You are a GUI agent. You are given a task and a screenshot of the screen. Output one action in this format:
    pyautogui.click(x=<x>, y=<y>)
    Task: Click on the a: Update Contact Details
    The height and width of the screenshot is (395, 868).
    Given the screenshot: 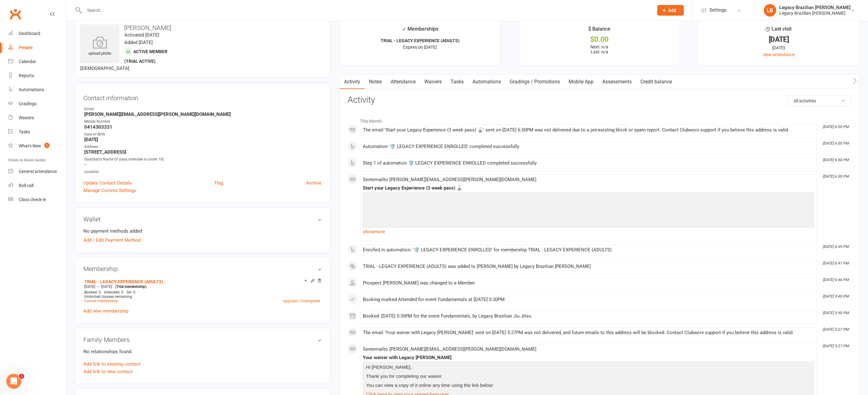 What is the action you would take?
    pyautogui.click(x=107, y=183)
    